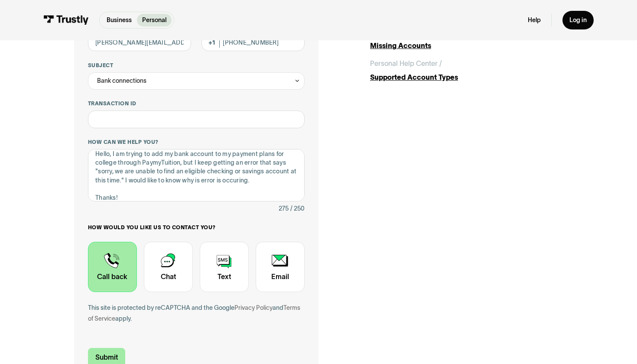 This screenshot has width=637, height=364. What do you see at coordinates (66, 20) in the screenshot?
I see `img: Trustly Logo` at bounding box center [66, 20].